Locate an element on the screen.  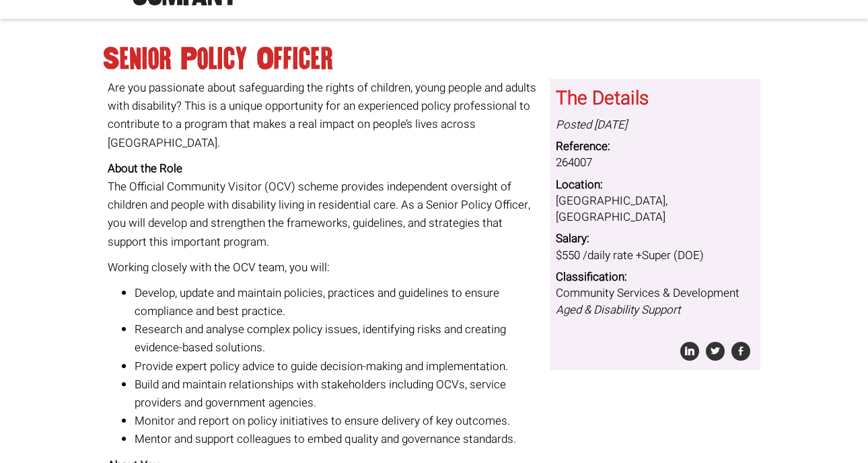
h1: Senior Policy Officer is located at coordinates (434, 59).